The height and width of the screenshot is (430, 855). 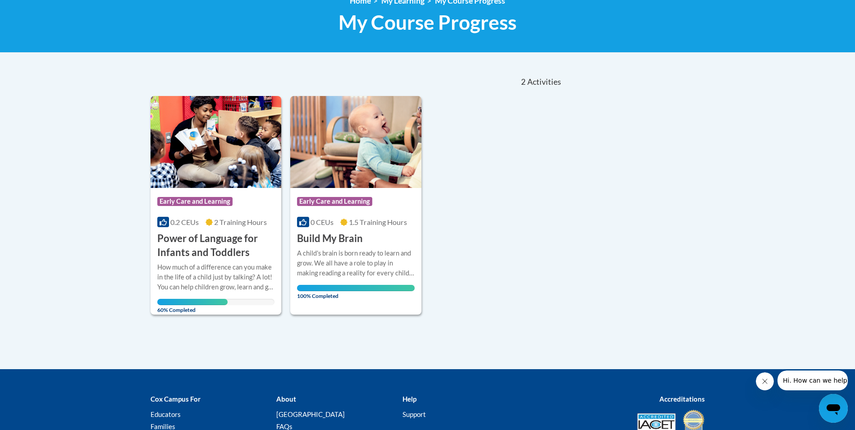 I want to click on a: Course LogoEarly Care and Learning0 CEUs1.5 Training Hours Build My BrainA child's brain is born ..., so click(x=356, y=205).